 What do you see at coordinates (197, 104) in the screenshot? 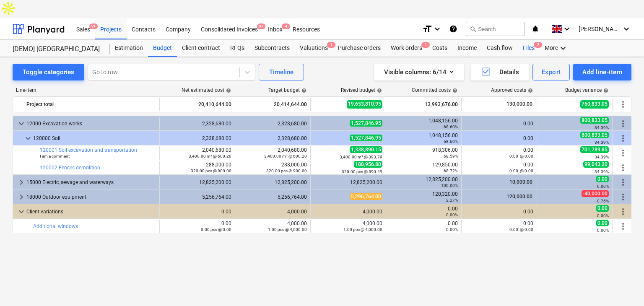
I see `div: 20,410,644.00` at bounding box center [197, 104].